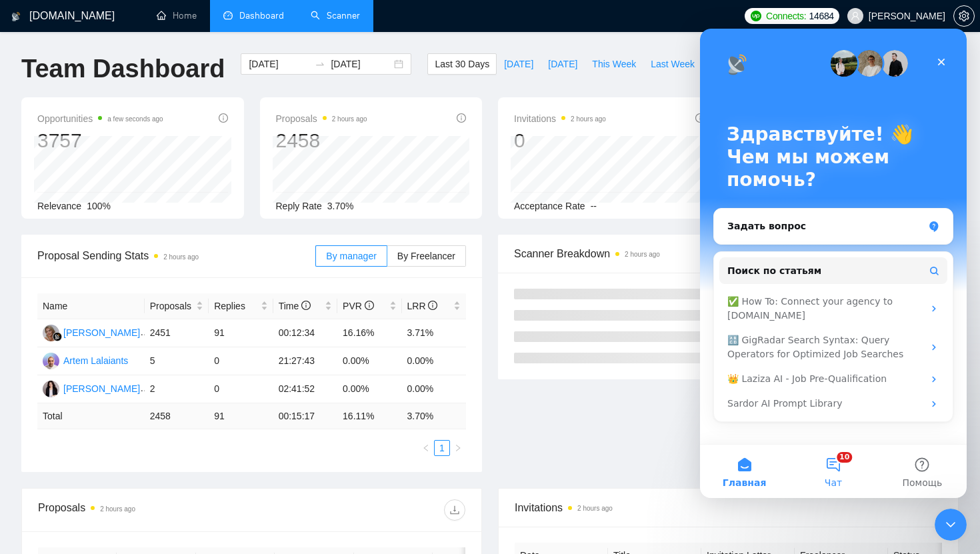 The width and height of the screenshot is (980, 554). I want to click on th: Proposals, so click(177, 306).